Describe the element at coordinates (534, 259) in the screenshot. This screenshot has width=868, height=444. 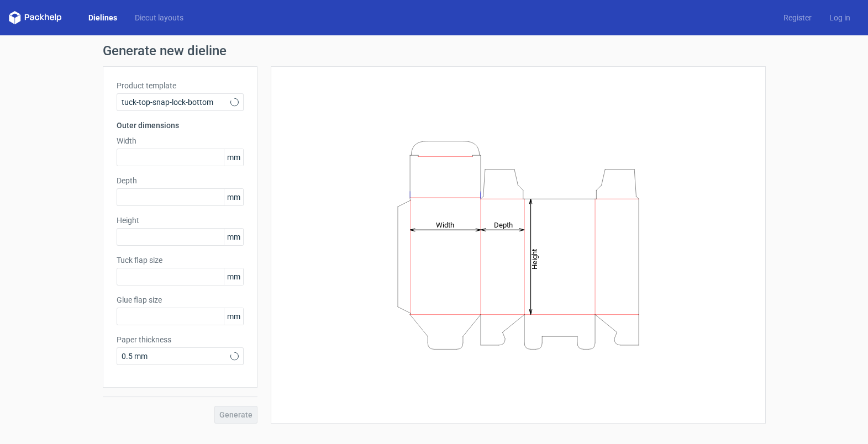
I see `tspan: Height` at that location.